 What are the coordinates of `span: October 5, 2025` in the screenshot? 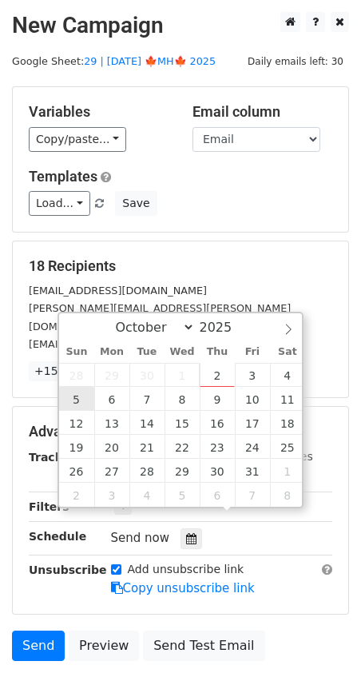 It's located at (77, 399).